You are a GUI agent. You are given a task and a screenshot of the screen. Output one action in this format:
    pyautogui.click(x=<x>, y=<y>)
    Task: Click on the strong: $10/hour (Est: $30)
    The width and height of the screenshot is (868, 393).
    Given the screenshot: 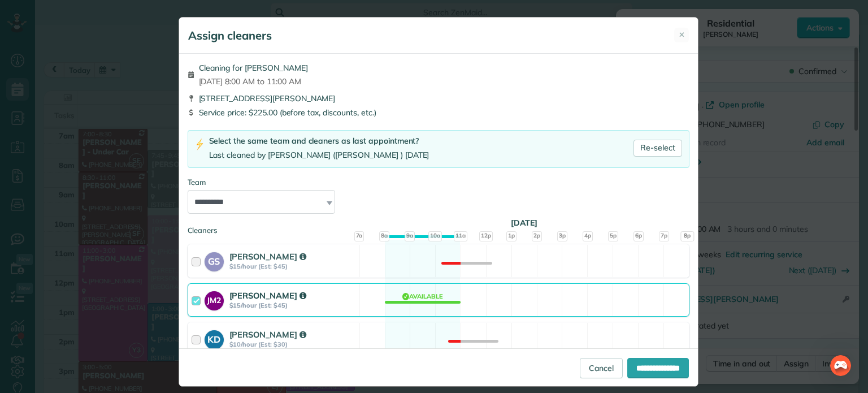 What is the action you would take?
    pyautogui.click(x=293, y=345)
    